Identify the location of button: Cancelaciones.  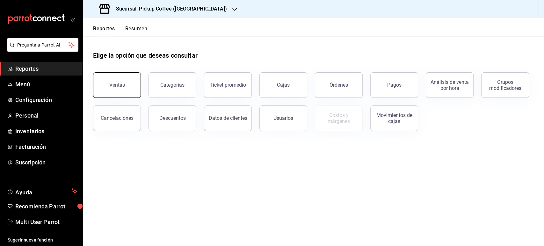
(117, 118).